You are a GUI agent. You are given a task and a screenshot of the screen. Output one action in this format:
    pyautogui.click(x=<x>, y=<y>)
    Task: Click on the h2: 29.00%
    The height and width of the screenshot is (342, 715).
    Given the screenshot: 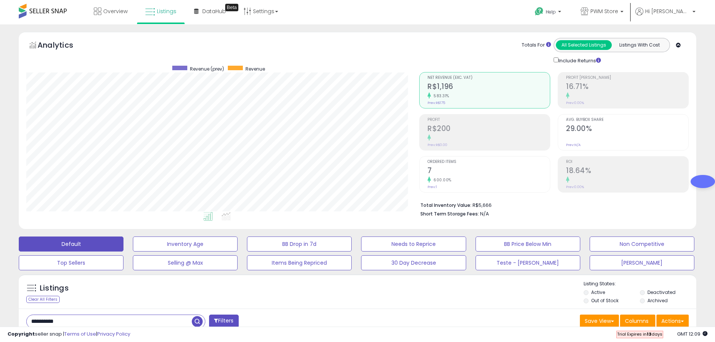 What is the action you would take?
    pyautogui.click(x=627, y=129)
    